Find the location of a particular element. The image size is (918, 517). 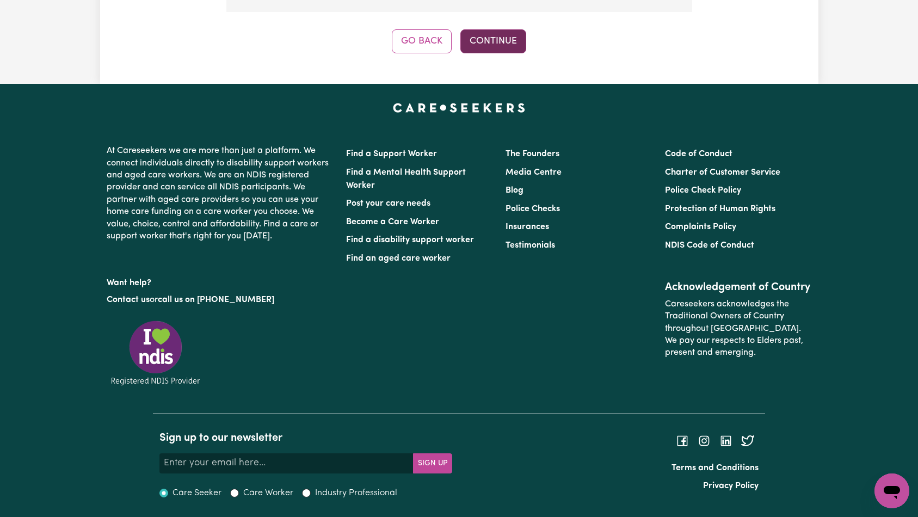

a: Complaints Policy is located at coordinates (701, 227).